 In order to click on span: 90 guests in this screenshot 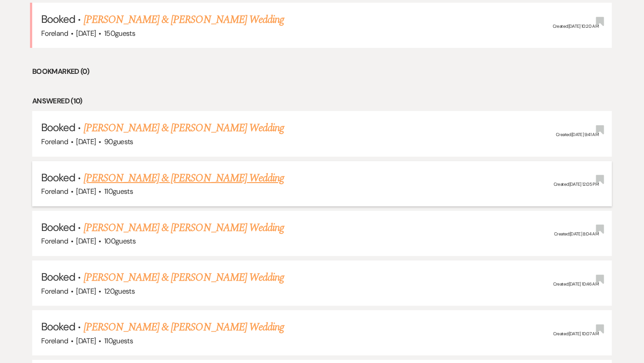, I will do `click(119, 141)`.